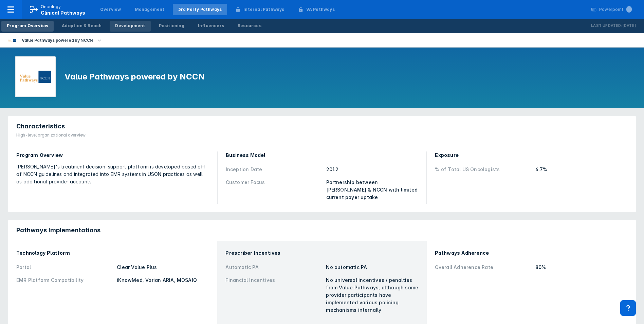 This screenshot has height=324, width=644. I want to click on div: EMR Platform Compatibility, so click(65, 280).